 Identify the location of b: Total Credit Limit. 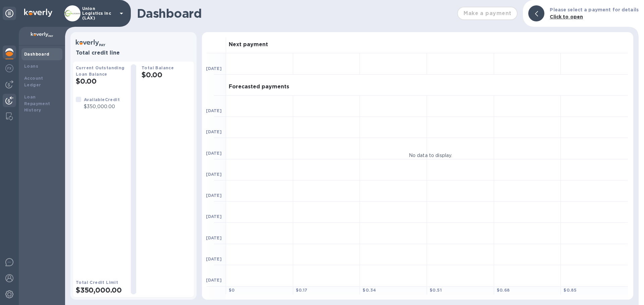
(97, 283).